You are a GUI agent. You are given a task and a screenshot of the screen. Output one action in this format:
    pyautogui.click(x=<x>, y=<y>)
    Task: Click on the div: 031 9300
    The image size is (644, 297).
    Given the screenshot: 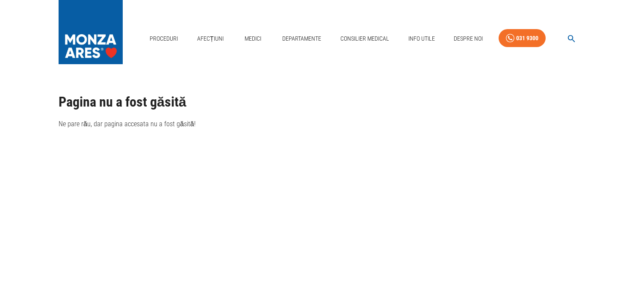 What is the action you would take?
    pyautogui.click(x=527, y=38)
    